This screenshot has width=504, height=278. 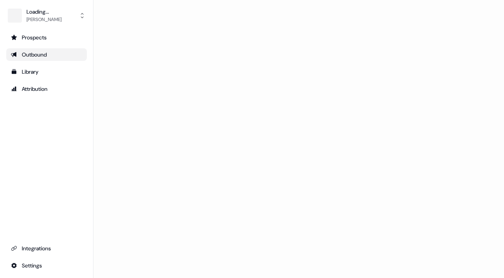 I want to click on div: Integrations, so click(x=46, y=248).